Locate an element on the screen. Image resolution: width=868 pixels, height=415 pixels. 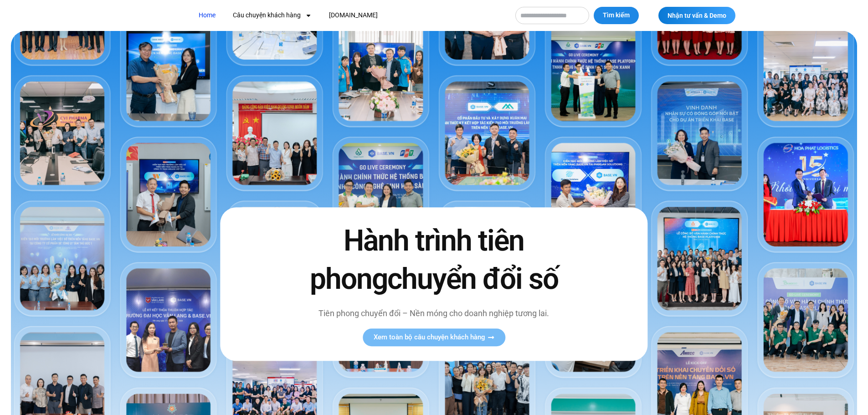
a: Câu chuyện khách hàng is located at coordinates (272, 15).